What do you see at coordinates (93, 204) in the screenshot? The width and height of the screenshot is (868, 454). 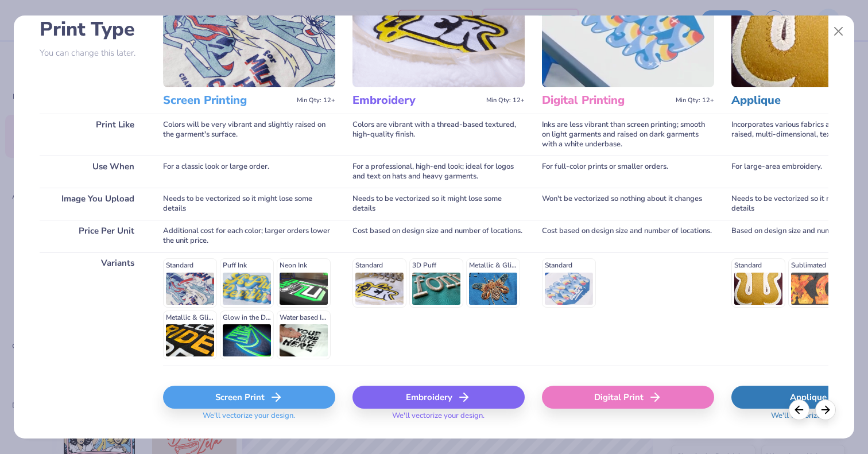 I see `div: Image You Upload` at bounding box center [93, 204].